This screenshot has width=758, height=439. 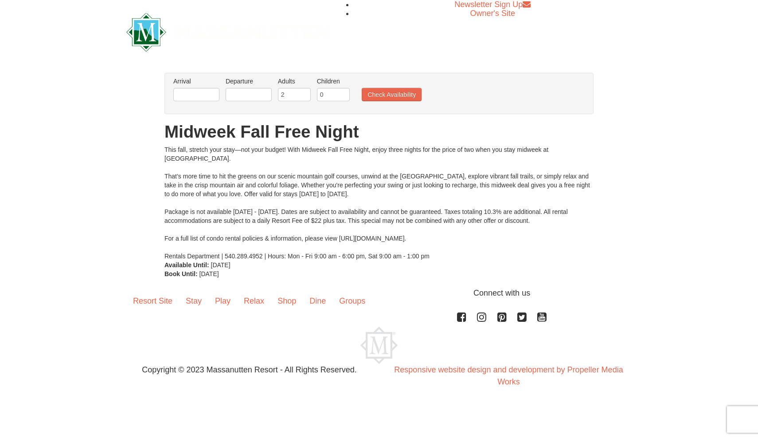 I want to click on label: Departure, so click(x=249, y=81).